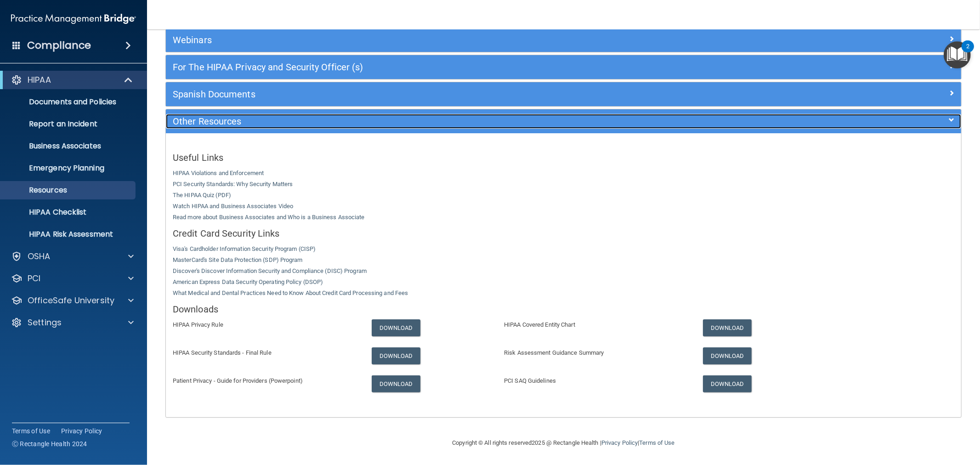 Image resolution: width=980 pixels, height=465 pixels. What do you see at coordinates (59, 46) in the screenshot?
I see `h4: Compliance` at bounding box center [59, 46].